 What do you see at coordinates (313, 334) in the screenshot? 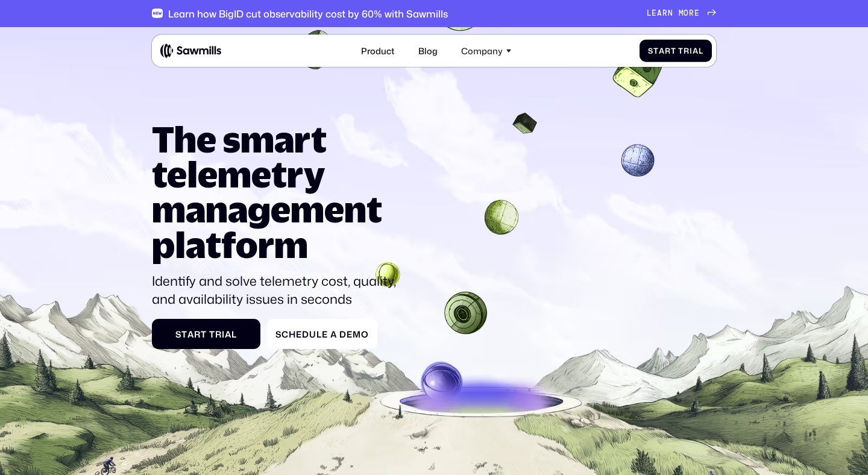
I see `span: u` at bounding box center [313, 334].